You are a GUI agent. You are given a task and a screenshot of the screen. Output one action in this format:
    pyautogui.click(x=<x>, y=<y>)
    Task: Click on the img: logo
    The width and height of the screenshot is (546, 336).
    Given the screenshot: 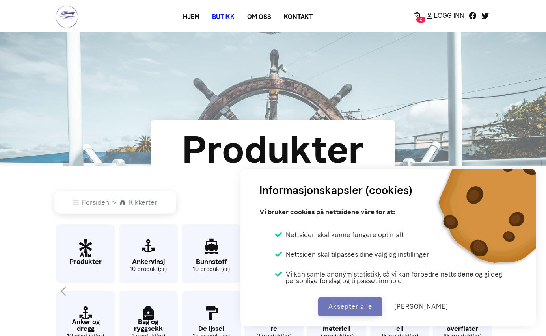 What is the action you would take?
    pyautogui.click(x=67, y=17)
    